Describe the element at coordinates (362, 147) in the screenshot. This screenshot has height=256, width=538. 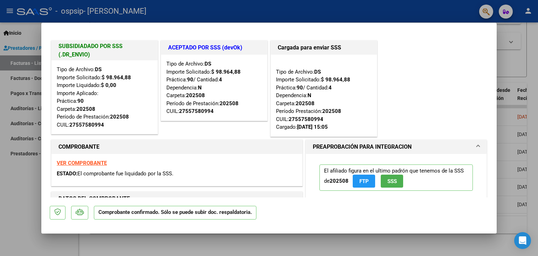
I see `h1: PREAPROBACIÓN PARA INTEGRACION` at that location.